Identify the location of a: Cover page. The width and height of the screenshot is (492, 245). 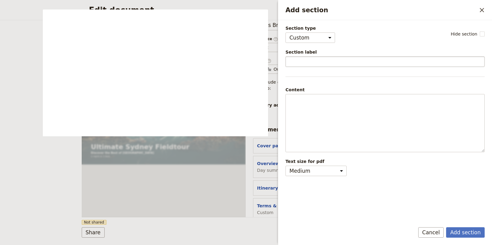
(160, 10).